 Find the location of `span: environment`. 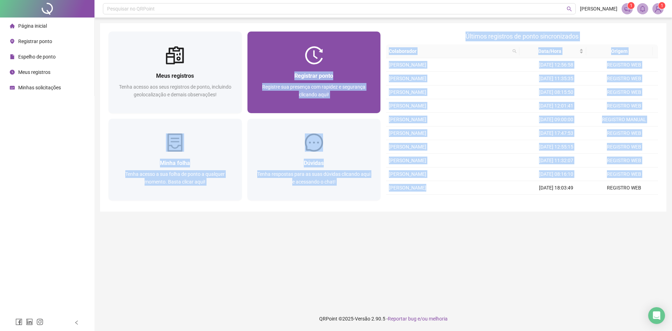

span: environment is located at coordinates (12, 41).